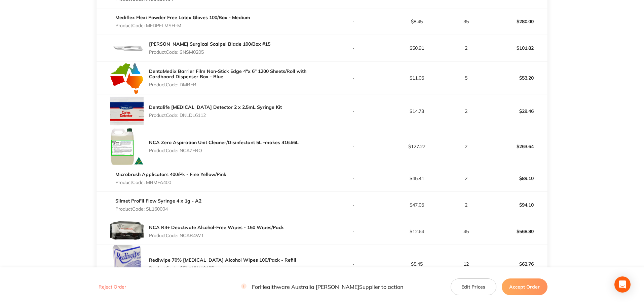 The image size is (644, 306). Describe the element at coordinates (224, 142) in the screenshot. I see `a: NCA Zero Aspiration Unit Cleaner/Disinfectant 5L -makes 416.66L` at that location.